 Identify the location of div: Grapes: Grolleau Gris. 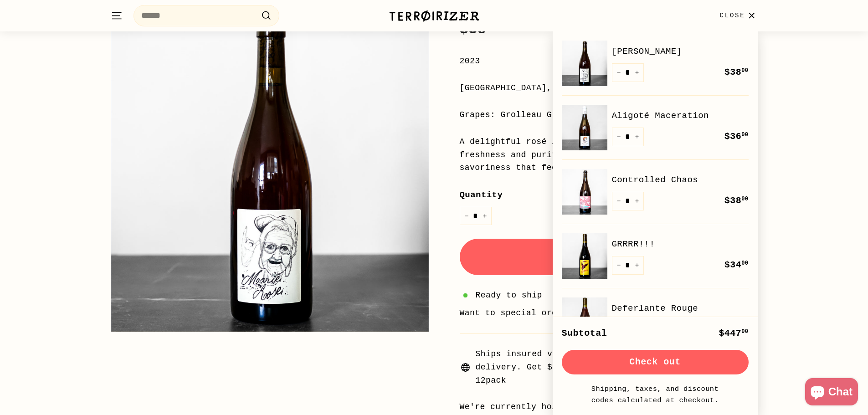
(609, 115).